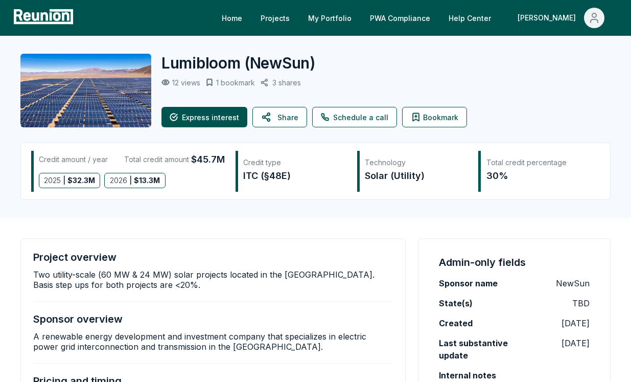  What do you see at coordinates (119, 180) in the screenshot?
I see `span: 2026` at bounding box center [119, 180].